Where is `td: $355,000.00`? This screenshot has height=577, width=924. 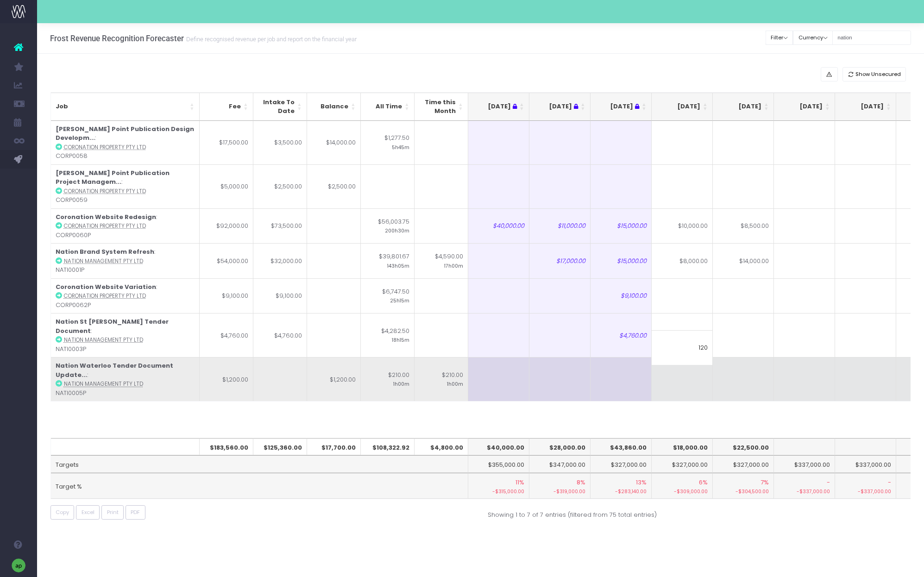 td: $355,000.00 is located at coordinates (499, 464).